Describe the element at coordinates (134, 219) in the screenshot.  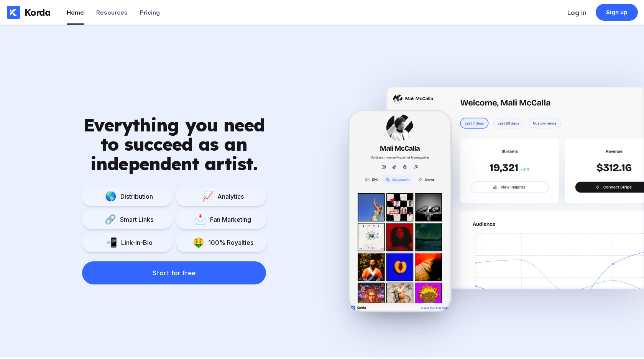
I see `div: Smart Links` at that location.